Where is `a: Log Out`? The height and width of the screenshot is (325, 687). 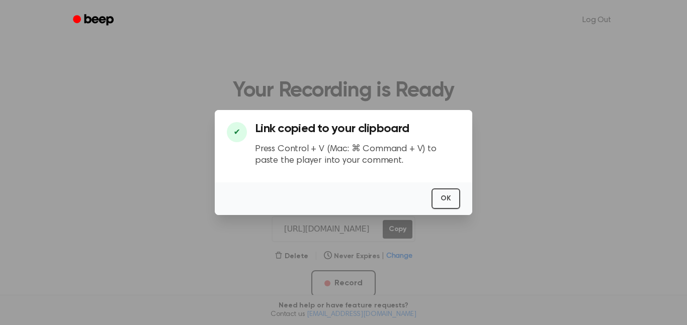 a: Log Out is located at coordinates (597, 20).